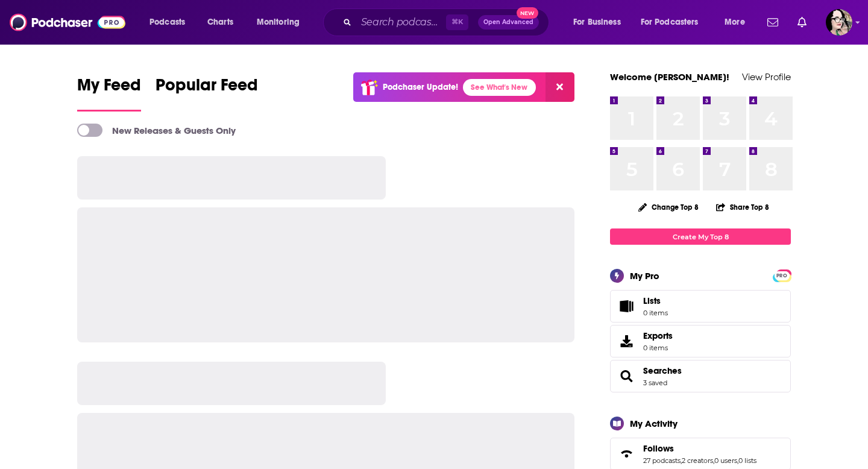 The height and width of the screenshot is (469, 868). Describe the element at coordinates (207, 89) in the screenshot. I see `span: Popular Feed` at that location.